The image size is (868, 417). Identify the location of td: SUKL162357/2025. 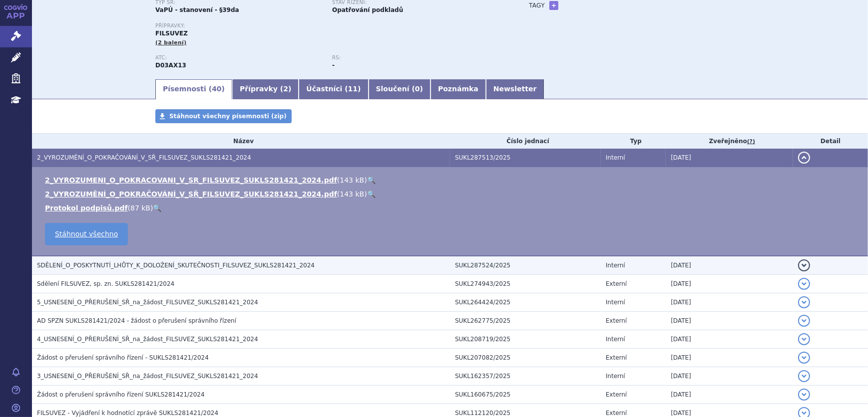
(525, 376).